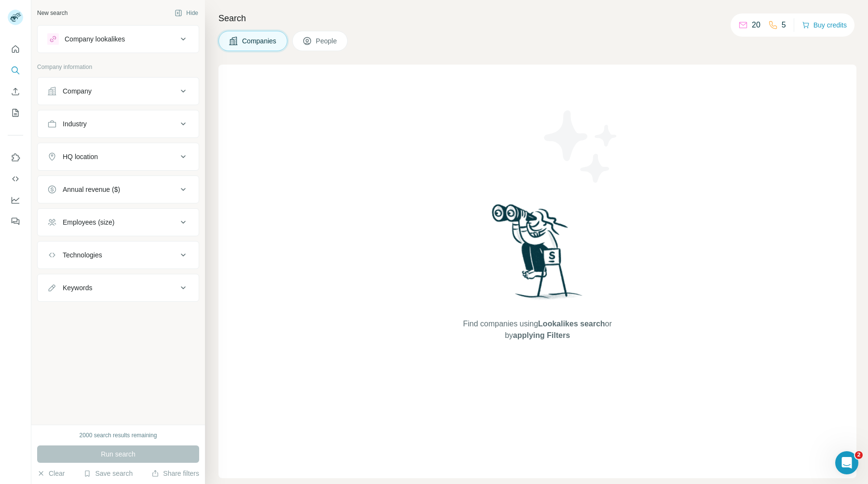  What do you see at coordinates (541, 335) in the screenshot?
I see `span: applying Filters` at bounding box center [541, 335].